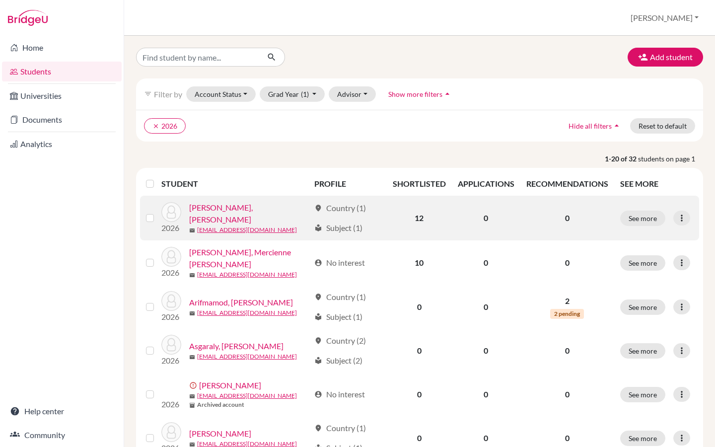 This screenshot has height=447, width=715. Describe the element at coordinates (62, 144) in the screenshot. I see `a: Analytics` at that location.